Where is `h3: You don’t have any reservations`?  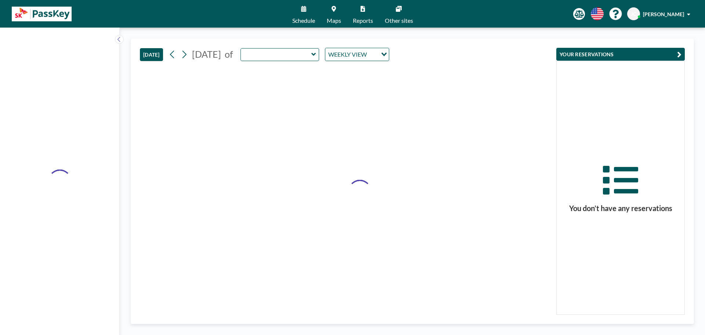 h3: You don’t have any reservations is located at coordinates (621, 208).